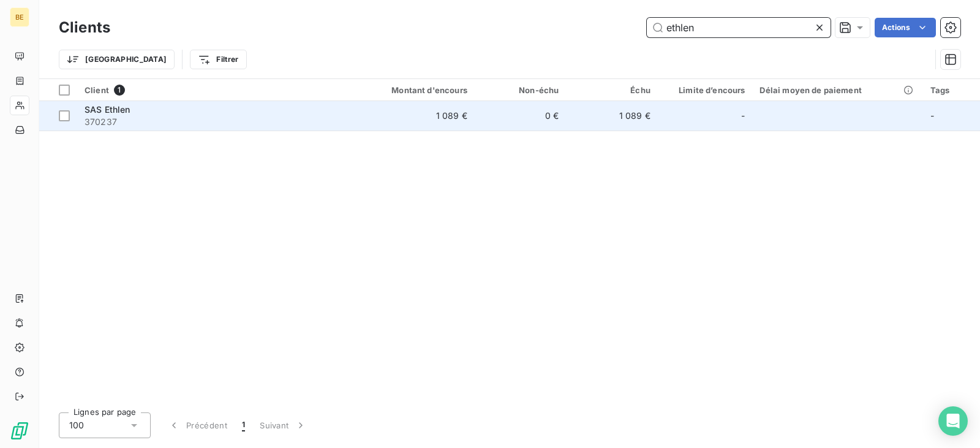 The width and height of the screenshot is (980, 448). I want to click on input: Rechercher, so click(738, 27).